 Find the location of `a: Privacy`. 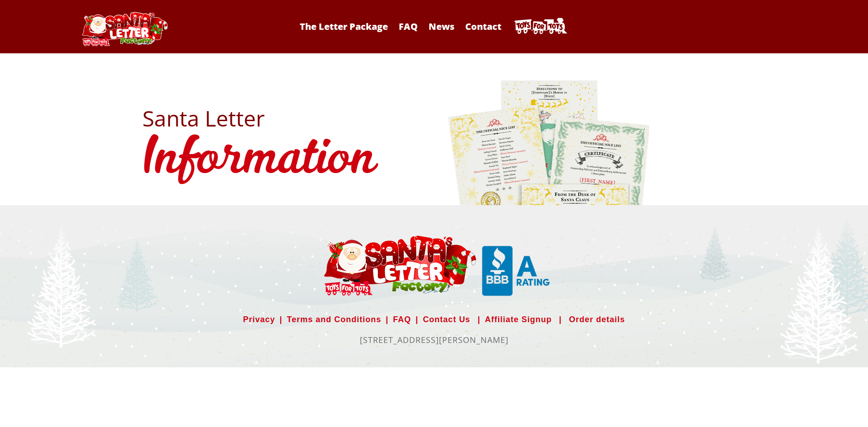

a: Privacy is located at coordinates (259, 319).